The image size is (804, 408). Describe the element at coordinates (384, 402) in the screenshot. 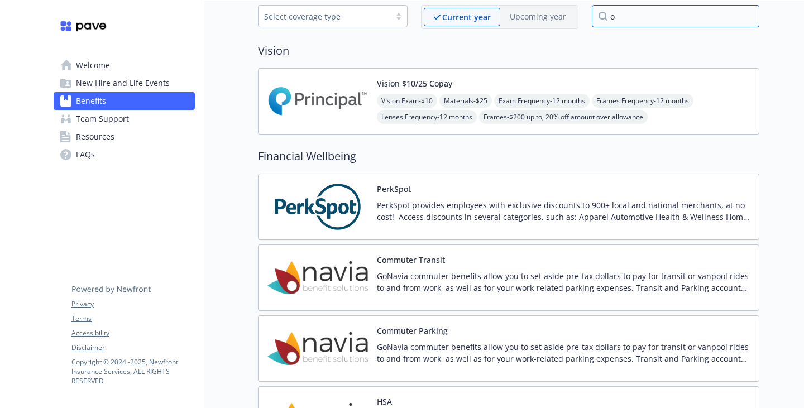

I see `button: HSA` at that location.